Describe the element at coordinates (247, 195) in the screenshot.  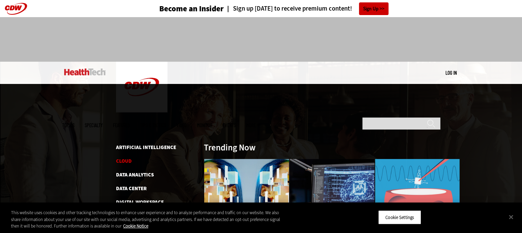
I see `img: abstract image of woman with pixelated face` at that location.